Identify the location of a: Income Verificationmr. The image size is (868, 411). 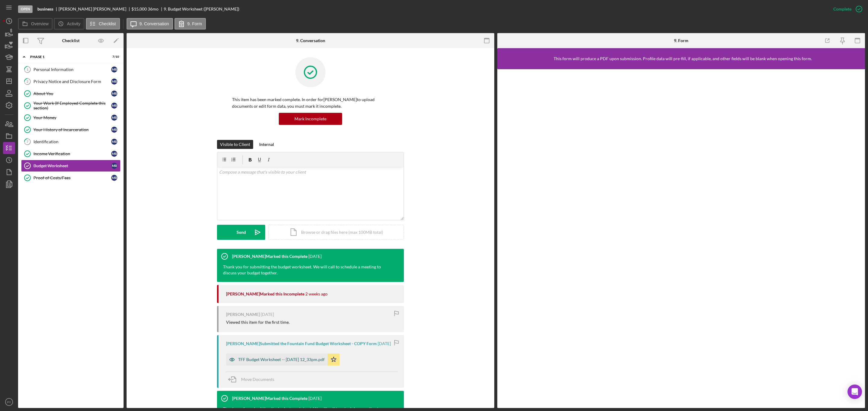
(71, 154).